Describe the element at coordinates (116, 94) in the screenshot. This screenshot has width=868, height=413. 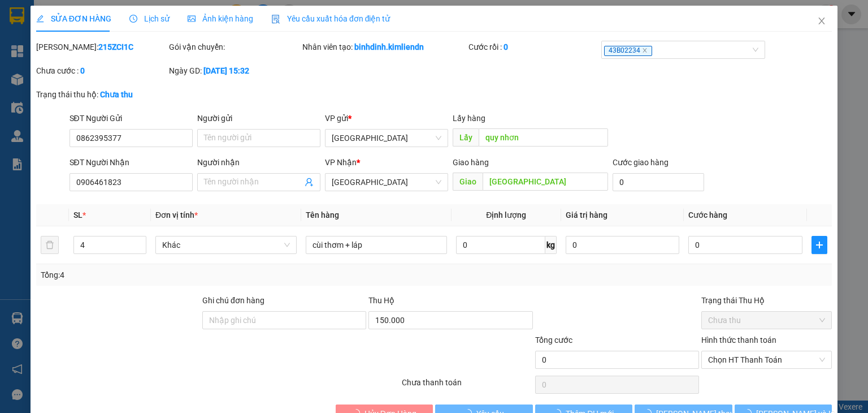
I see `b: Chưa thu` at that location.